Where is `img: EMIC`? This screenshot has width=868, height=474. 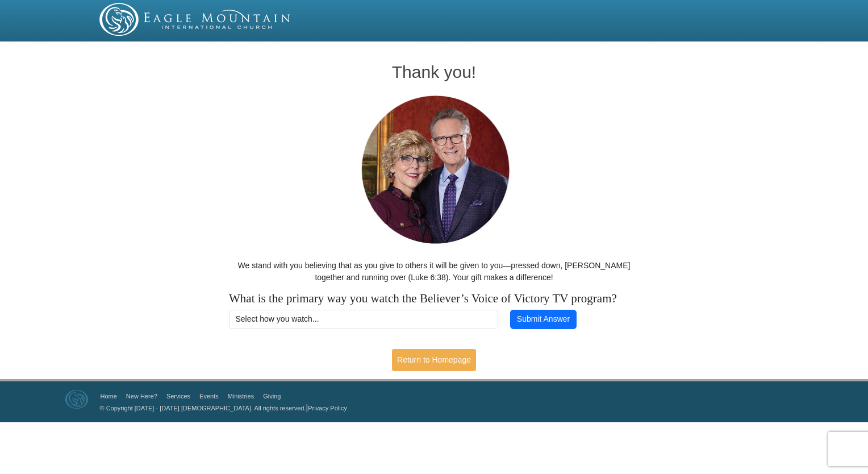 img: EMIC is located at coordinates (195, 19).